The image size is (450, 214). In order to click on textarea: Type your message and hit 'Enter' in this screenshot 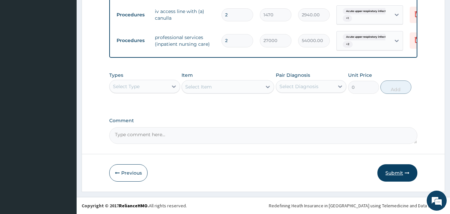, I will do `click(65, 154)`.